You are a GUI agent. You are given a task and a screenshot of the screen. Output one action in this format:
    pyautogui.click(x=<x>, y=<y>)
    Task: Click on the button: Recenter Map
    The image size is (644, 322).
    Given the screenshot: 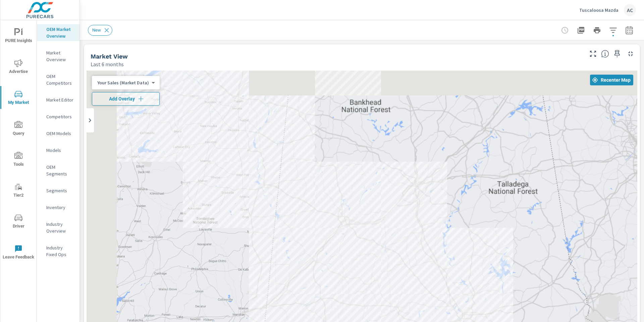 What is the action you would take?
    pyautogui.click(x=612, y=80)
    